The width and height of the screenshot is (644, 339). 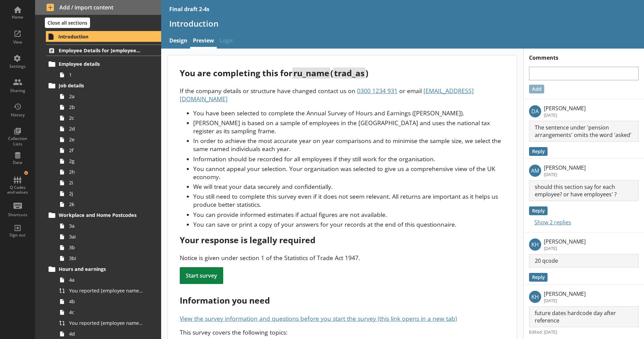 I want to click on li: We will treat your data securely and confidentially., so click(x=349, y=186).